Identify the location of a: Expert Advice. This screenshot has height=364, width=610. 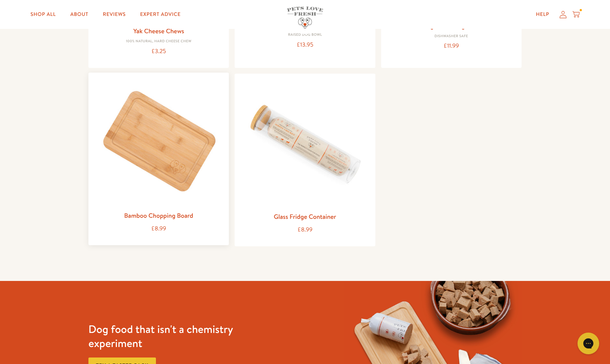
(160, 14).